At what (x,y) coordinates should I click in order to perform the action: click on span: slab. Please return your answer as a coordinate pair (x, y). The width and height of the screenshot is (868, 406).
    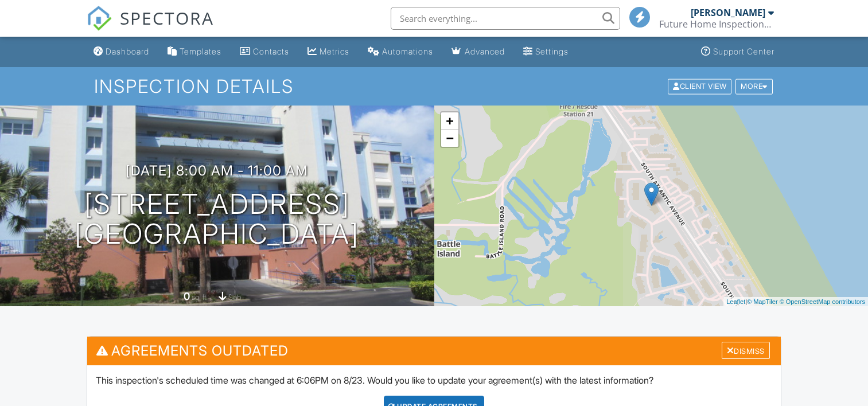
    Looking at the image, I should click on (234, 297).